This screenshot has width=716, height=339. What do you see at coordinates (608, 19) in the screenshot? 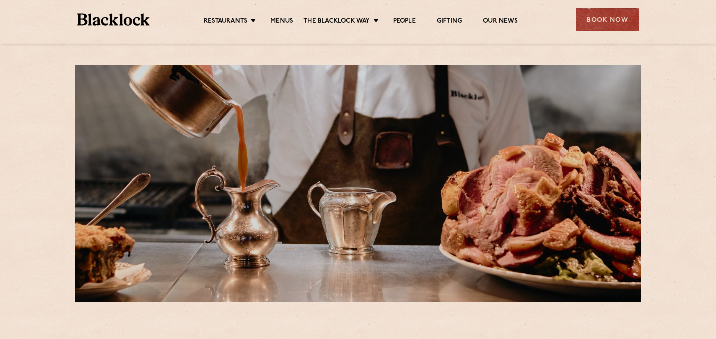
I see `div: Book Now` at bounding box center [608, 19].